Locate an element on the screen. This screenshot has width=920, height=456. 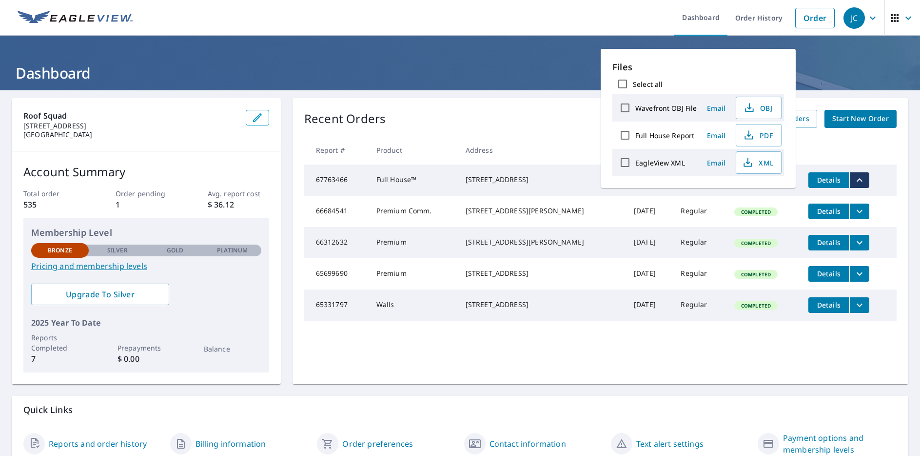
p: Silver is located at coordinates (118, 250).